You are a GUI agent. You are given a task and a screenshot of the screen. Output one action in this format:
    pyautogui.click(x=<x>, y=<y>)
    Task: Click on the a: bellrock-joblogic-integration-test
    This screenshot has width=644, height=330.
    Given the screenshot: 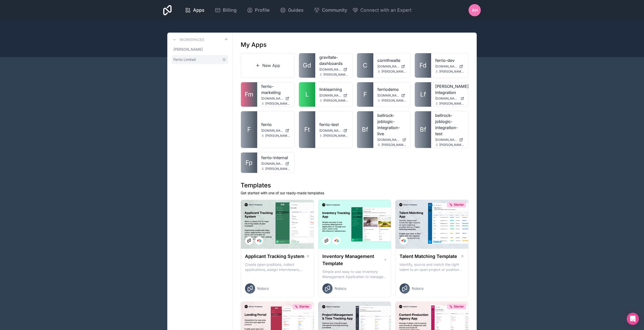 What is the action you would take?
    pyautogui.click(x=450, y=124)
    